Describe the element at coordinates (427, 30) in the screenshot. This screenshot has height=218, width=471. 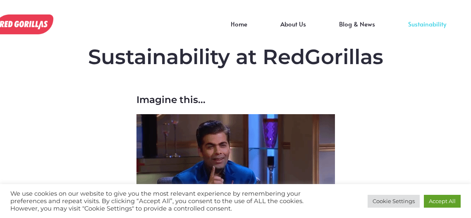
I see `a: Sustainability` at that location.